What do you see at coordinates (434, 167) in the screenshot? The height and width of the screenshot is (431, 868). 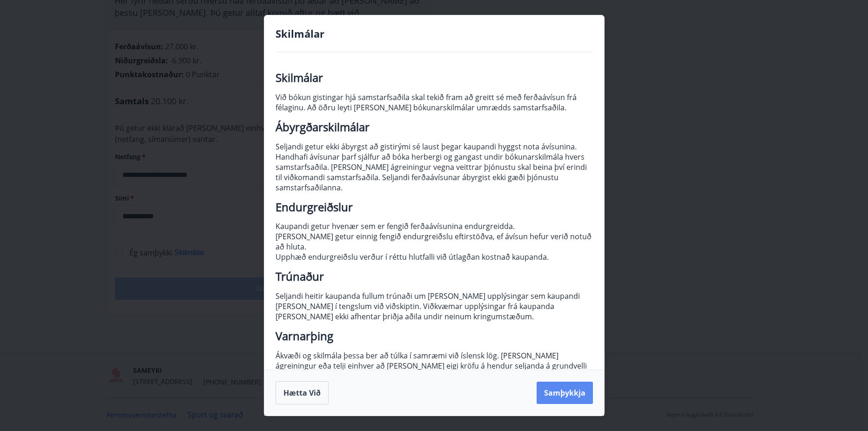 I see `p: Seljandi getur ekki ábyrgst að gistirými sé laust þegar kaupandi hyggst nota ávísunina. Handhafi ...` at bounding box center [434, 167].